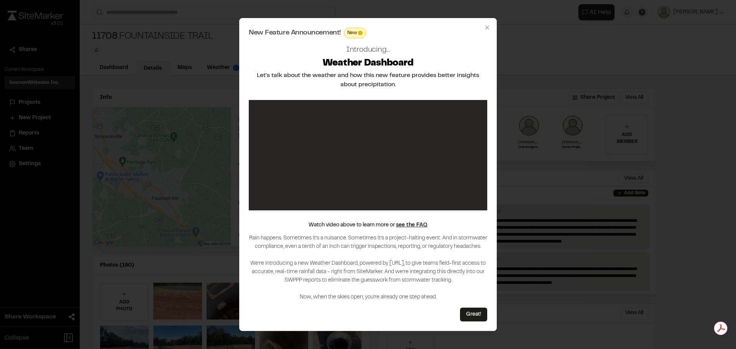 This screenshot has height=349, width=736. Describe the element at coordinates (368, 268) in the screenshot. I see `p: Rain happens. Sometimes it’s a nuisance. Sometimes it’s a project-halting event. And in stormwate...` at that location.